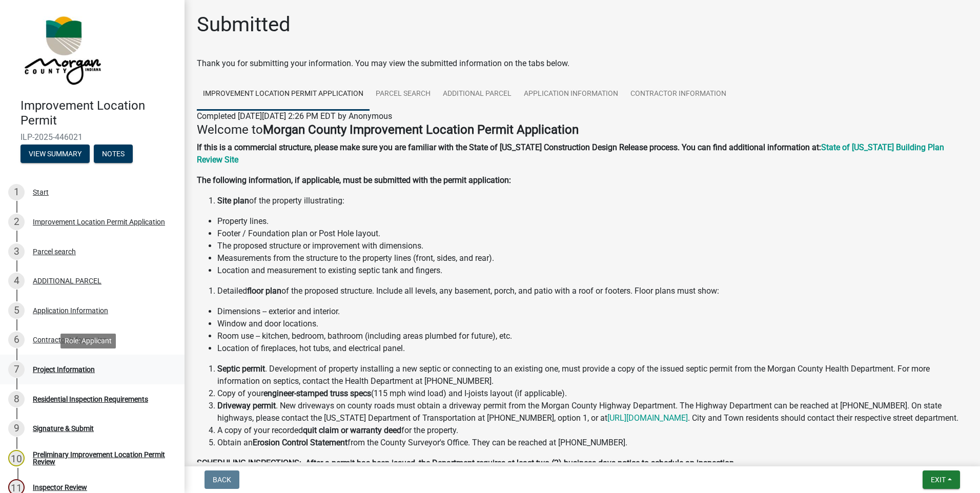 Image resolution: width=980 pixels, height=493 pixels. I want to click on span: Exit, so click(938, 479).